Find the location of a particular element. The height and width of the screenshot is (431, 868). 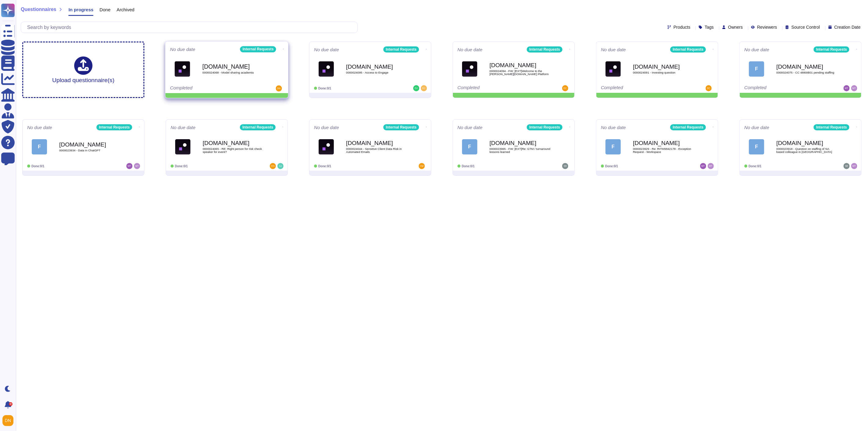

button: user is located at coordinates (9, 421).